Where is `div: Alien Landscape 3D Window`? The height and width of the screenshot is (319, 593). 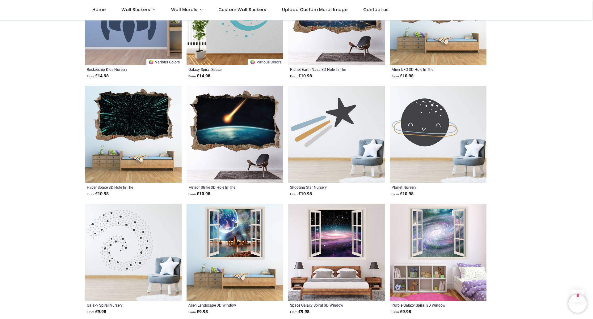
div: Alien Landscape 3D Window is located at coordinates (226, 305).